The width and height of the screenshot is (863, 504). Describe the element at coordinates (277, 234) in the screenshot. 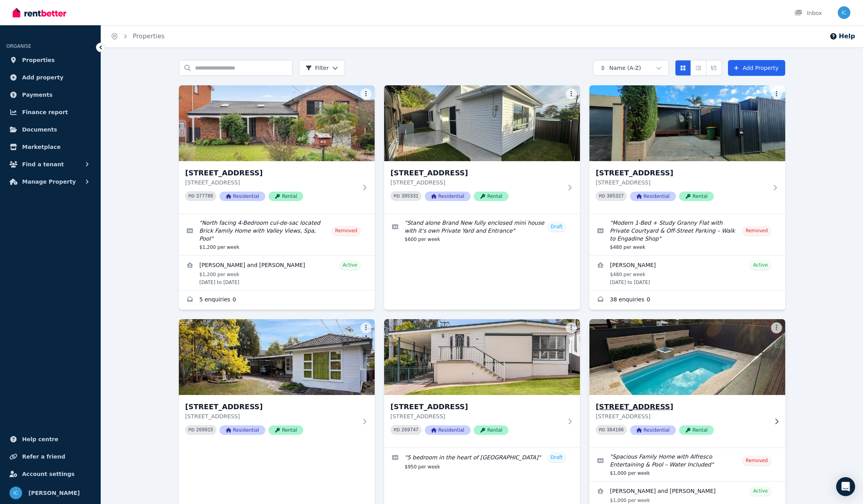

I see `a: Edit listing: North facing 4-Bedroom cul-de-sac located Brick Family Home with Valley Views, Spa,...` at that location.